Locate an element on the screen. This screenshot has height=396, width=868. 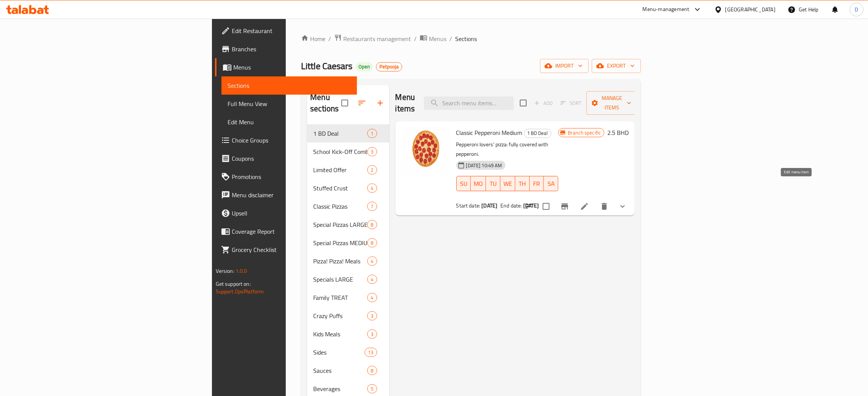
div: Special Pizzas MEDIUM8 is located at coordinates (348, 243).